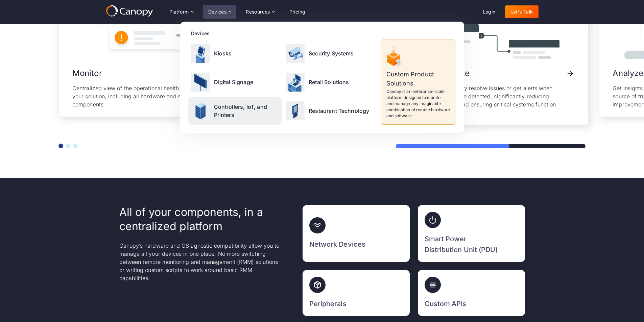  I want to click on a: Login, so click(489, 12).